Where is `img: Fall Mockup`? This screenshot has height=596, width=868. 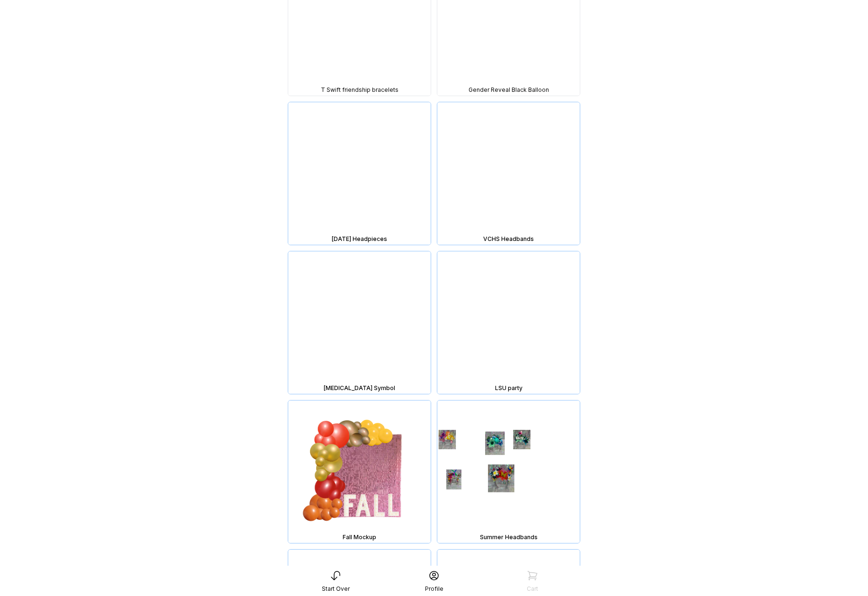
img: Fall Mockup is located at coordinates (359, 471).